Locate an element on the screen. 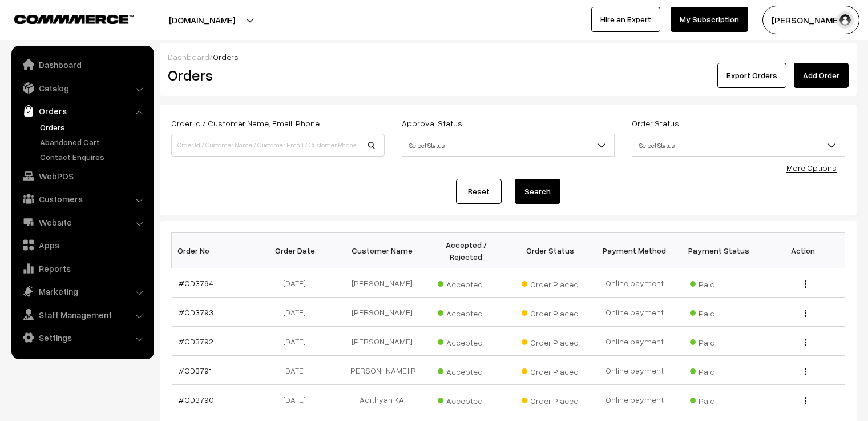 The height and width of the screenshot is (421, 868). th: Action is located at coordinates (803, 251).